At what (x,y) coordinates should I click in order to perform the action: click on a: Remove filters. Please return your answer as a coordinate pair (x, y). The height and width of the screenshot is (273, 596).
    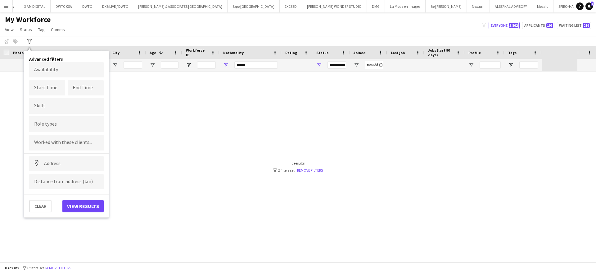
    Looking at the image, I should click on (310, 170).